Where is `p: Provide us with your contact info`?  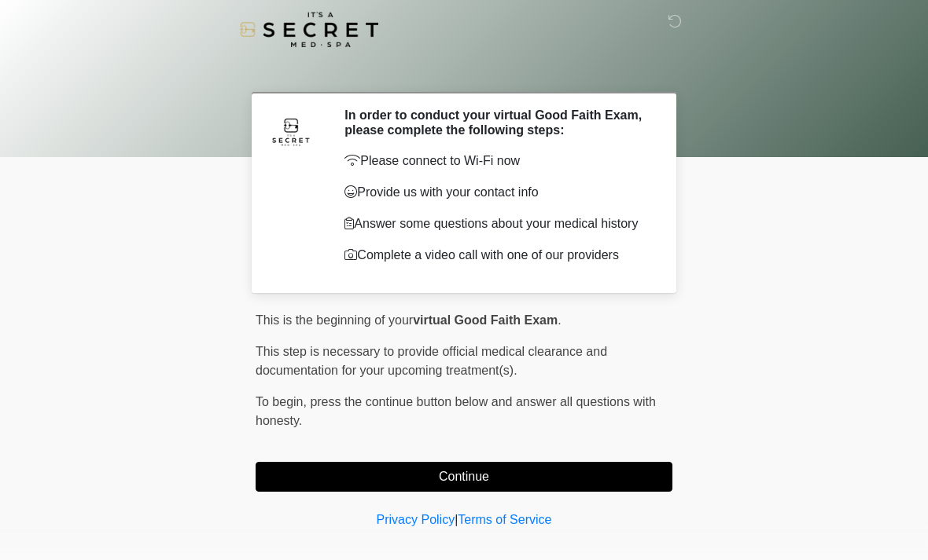 p: Provide us with your contact info is located at coordinates (496, 193).